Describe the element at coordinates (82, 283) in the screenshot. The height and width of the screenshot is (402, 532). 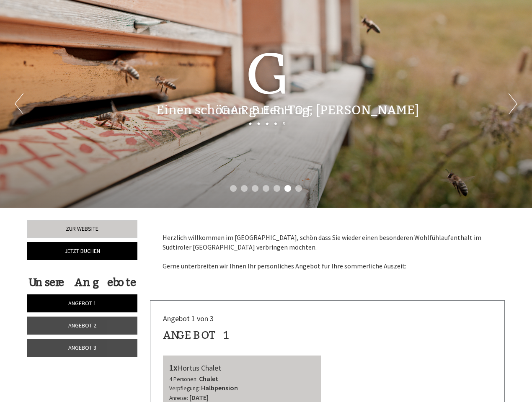
I see `div: Unsere Angebote` at that location.